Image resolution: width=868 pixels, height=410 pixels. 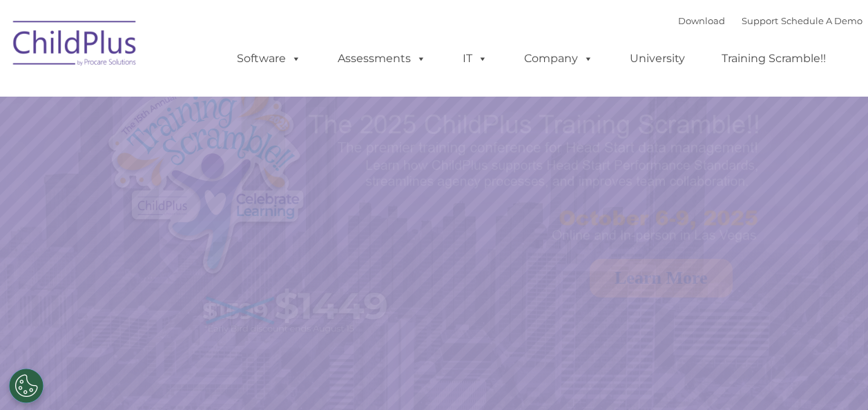 What do you see at coordinates (759, 21) in the screenshot?
I see `a: Support` at bounding box center [759, 21].